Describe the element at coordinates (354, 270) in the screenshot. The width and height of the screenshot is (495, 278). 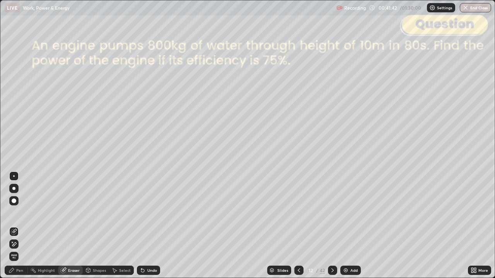
I see `div: Add` at that location.